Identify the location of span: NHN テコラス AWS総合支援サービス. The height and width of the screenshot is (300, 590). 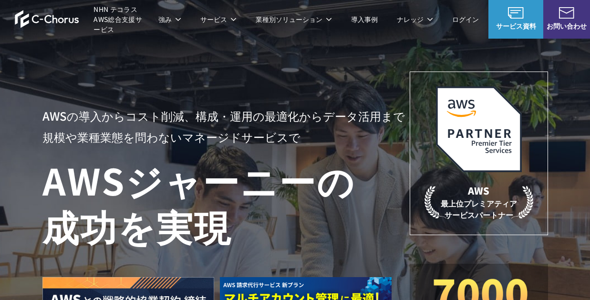
(121, 19).